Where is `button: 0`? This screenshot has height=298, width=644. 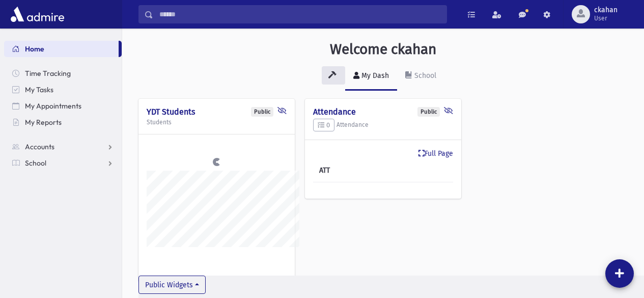 button: 0 is located at coordinates (323, 125).